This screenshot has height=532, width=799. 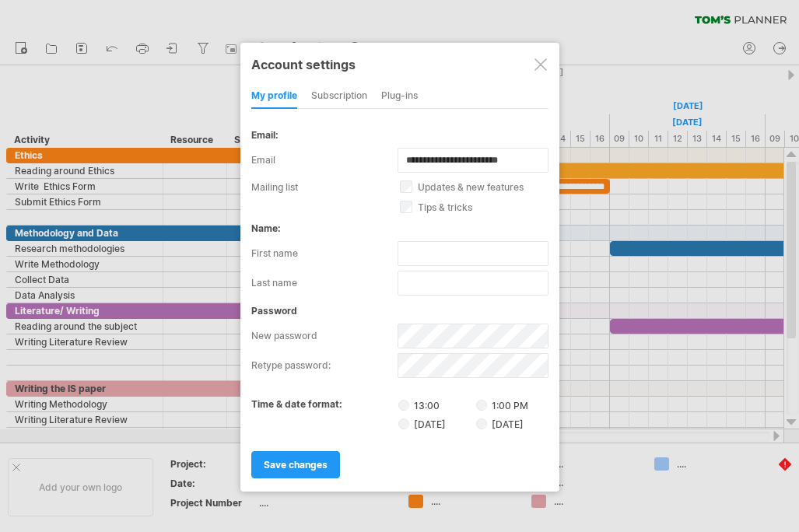 I want to click on label: new password, so click(x=325, y=337).